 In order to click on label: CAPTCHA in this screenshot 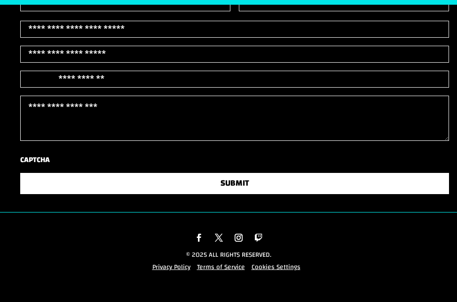, I will do `click(35, 160)`.